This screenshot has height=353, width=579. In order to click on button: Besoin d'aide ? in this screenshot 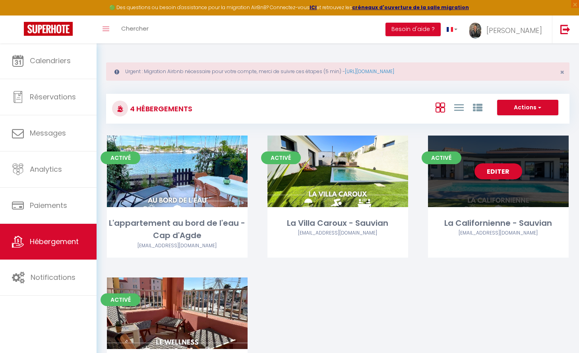, I will do `click(413, 29)`.